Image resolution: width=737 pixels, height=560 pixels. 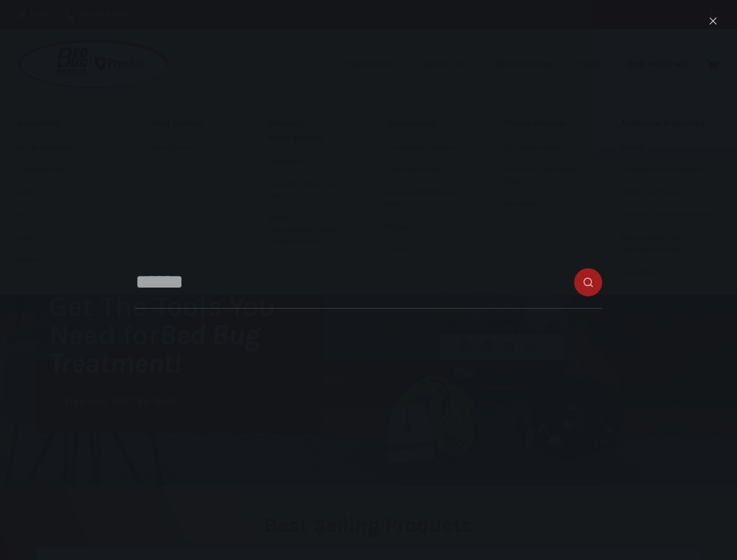 I want to click on button: Search, so click(x=715, y=15).